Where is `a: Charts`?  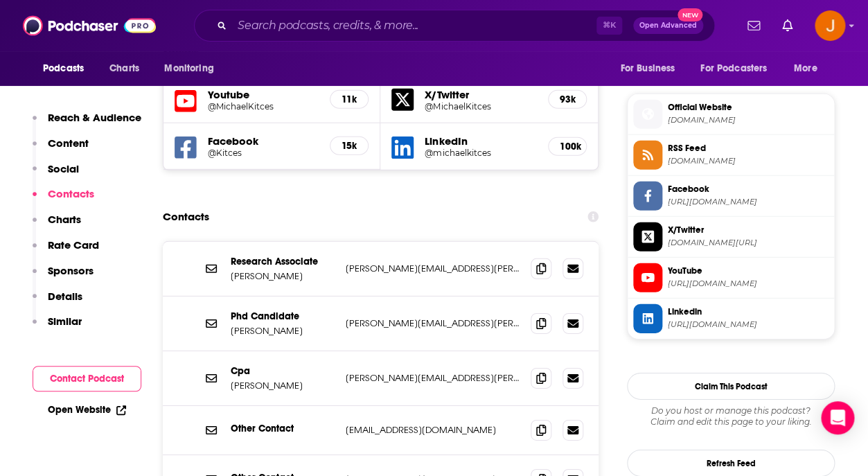
a: Charts is located at coordinates (124, 68).